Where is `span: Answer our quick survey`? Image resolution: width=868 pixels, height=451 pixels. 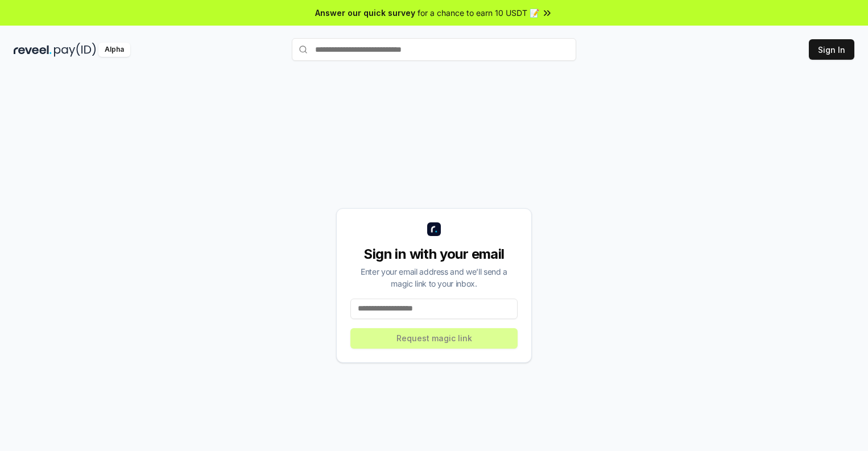
span: Answer our quick survey is located at coordinates (365, 13).